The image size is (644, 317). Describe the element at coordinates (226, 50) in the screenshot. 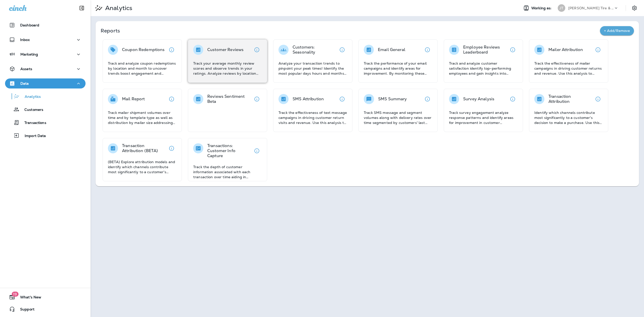

I see `p: Customer Reviews` at that location.